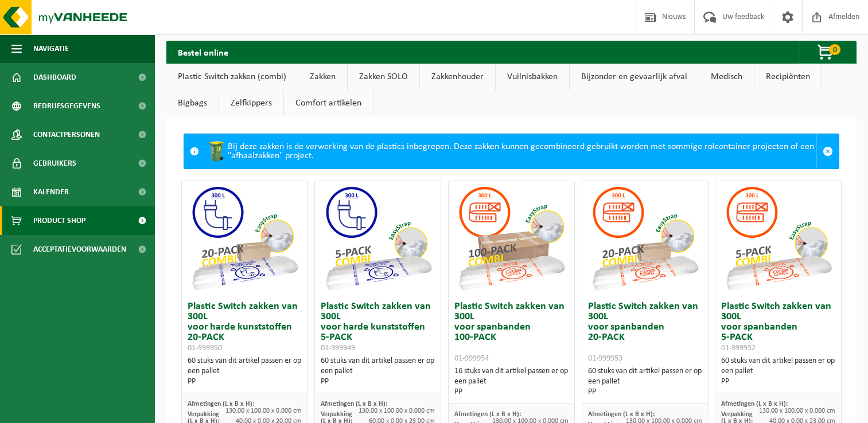 Image resolution: width=868 pixels, height=423 pixels. Describe the element at coordinates (51, 49) in the screenshot. I see `span: Navigatie` at that location.